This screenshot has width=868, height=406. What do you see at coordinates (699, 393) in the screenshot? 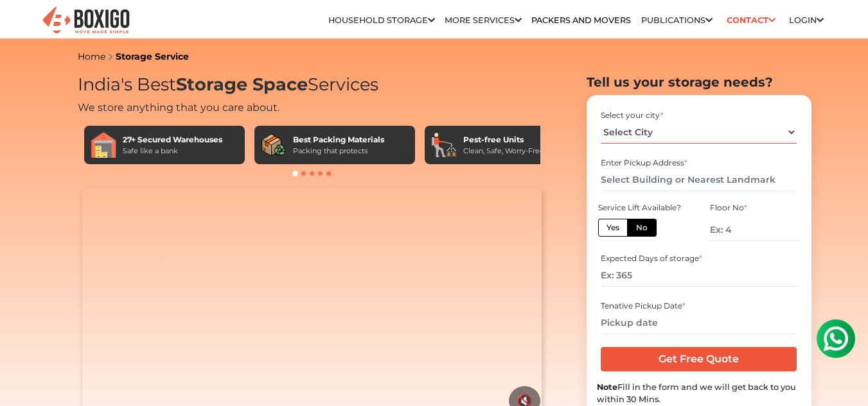
I see `div: Fill in the form and we will get back to you within 30 Mins.` at bounding box center [699, 393].